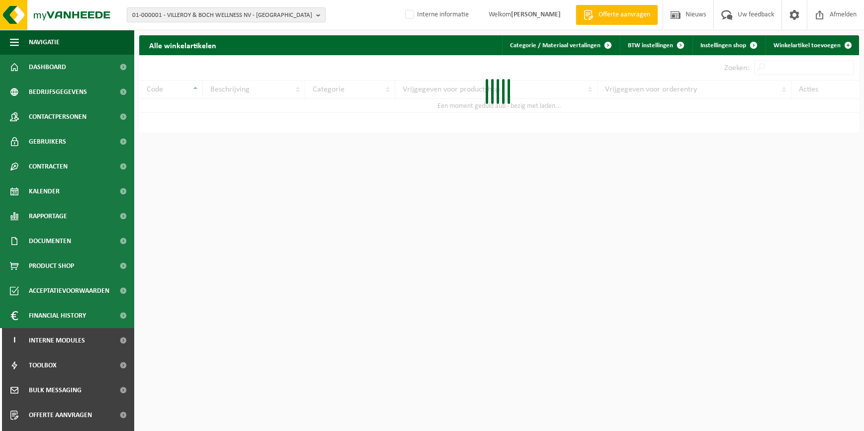 This screenshot has width=864, height=431. What do you see at coordinates (69, 291) in the screenshot?
I see `span: Acceptatievoorwaarden` at bounding box center [69, 291].